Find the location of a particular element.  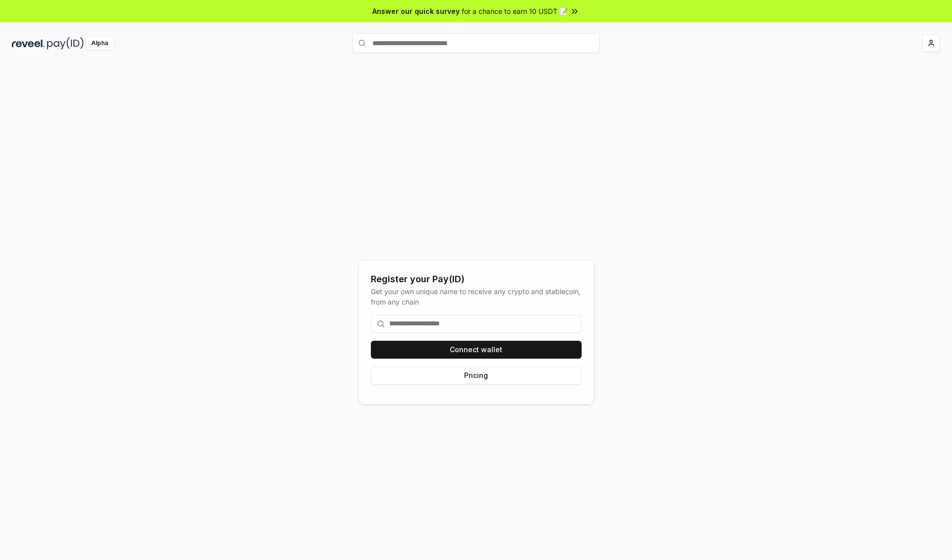

img: pay_id is located at coordinates (65, 43).